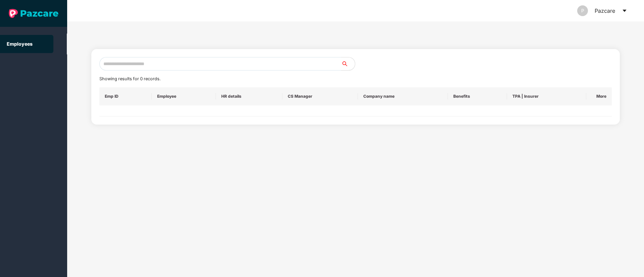 The width and height of the screenshot is (644, 277). Describe the element at coordinates (183, 96) in the screenshot. I see `th: Employee` at that location.